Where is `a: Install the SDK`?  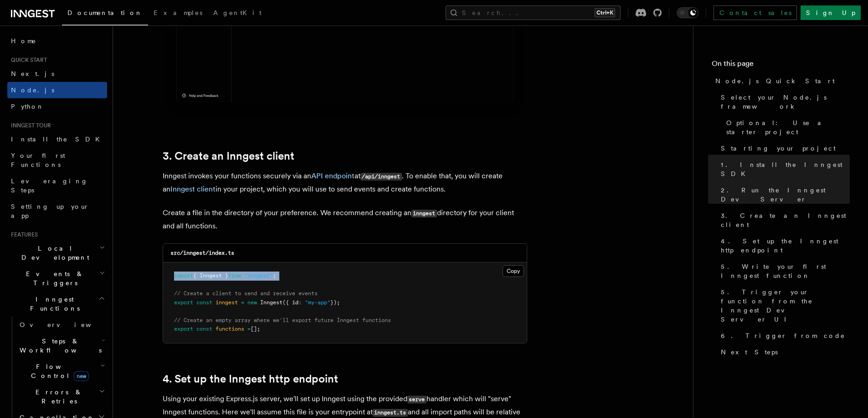 a: Install the SDK is located at coordinates (57, 140).